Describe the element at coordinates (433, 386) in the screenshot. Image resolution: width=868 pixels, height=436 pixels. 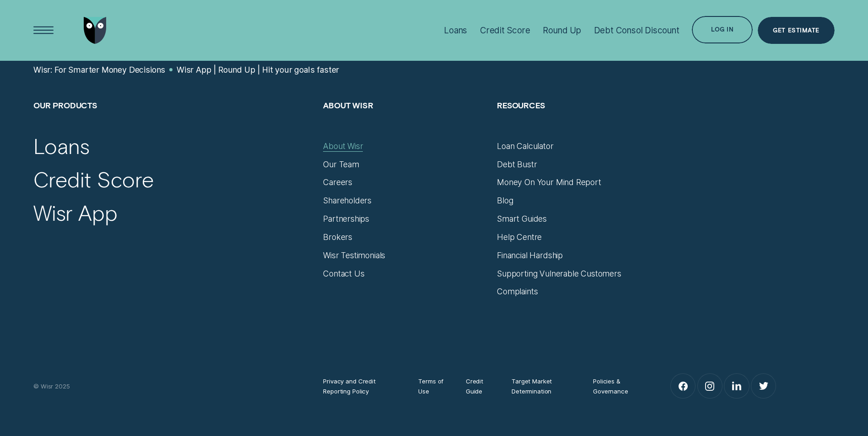
I see `a: Terms of Use` at that location.